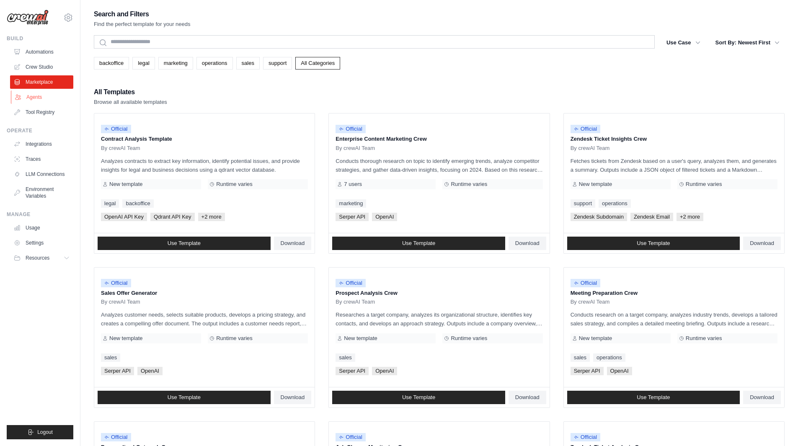 The width and height of the screenshot is (798, 446). I want to click on h2: Search and Filters, so click(142, 14).